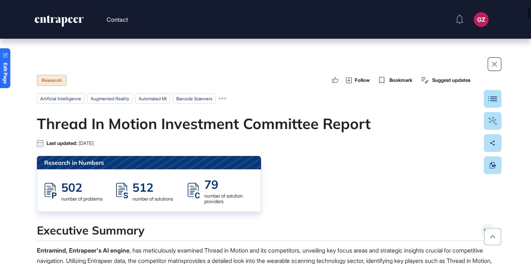 This screenshot has width=531, height=264. Describe the element at coordinates (52, 80) in the screenshot. I see `div: Research` at that location.